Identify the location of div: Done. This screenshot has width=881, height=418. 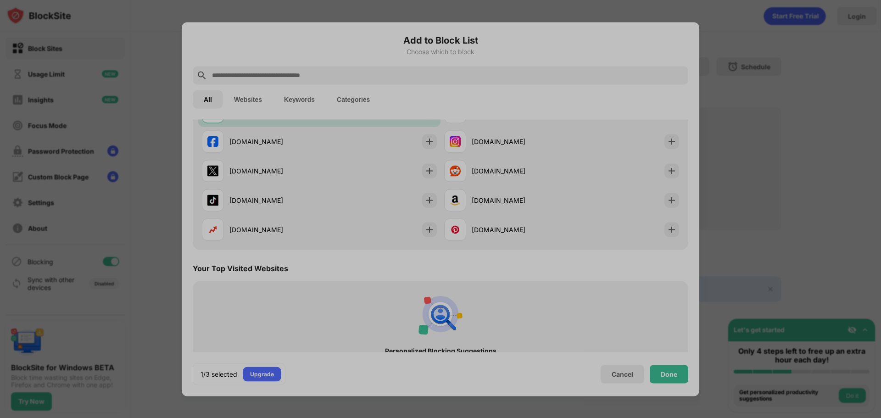
(669, 374).